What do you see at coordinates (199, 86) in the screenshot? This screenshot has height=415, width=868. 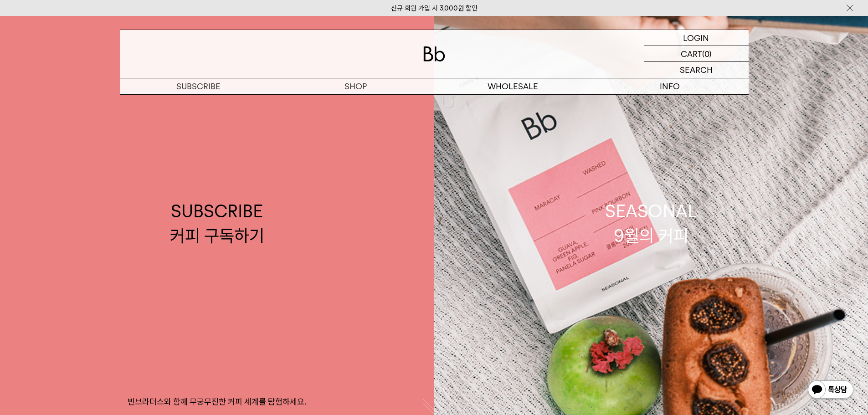 I see `a: SUBSCRIBE` at bounding box center [199, 86].